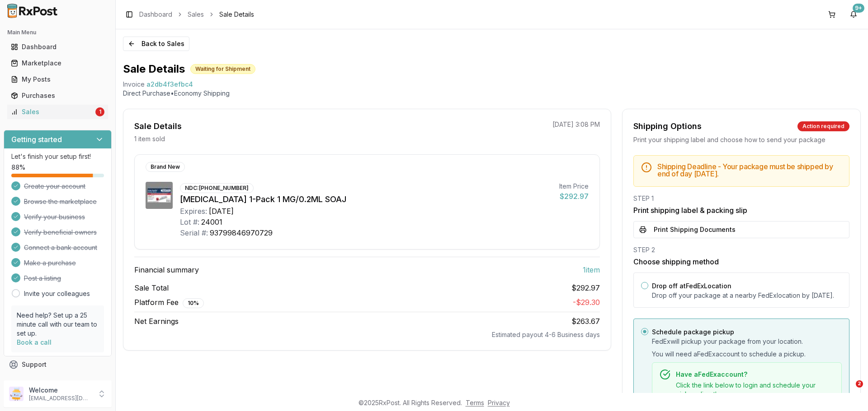 Image resolution: width=868 pixels, height=411 pixels. What do you see at coordinates (853, 15) in the screenshot?
I see `button: 9+` at bounding box center [853, 15].